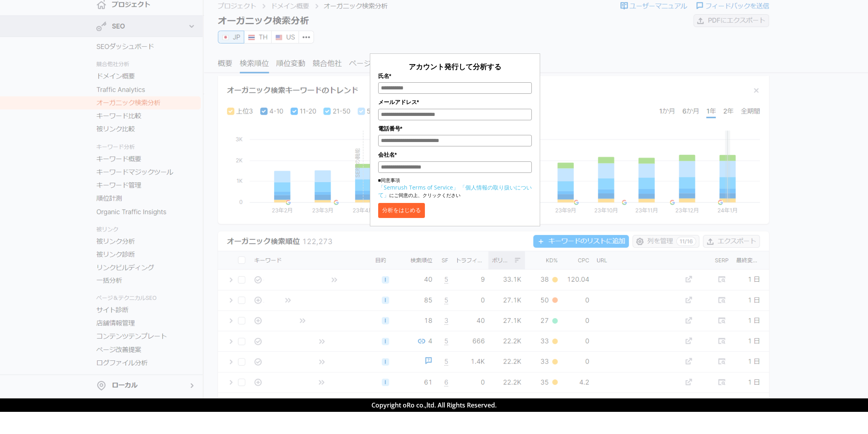 This screenshot has height=434, width=868. What do you see at coordinates (455, 128) in the screenshot?
I see `label: 電話番号*` at bounding box center [455, 128].